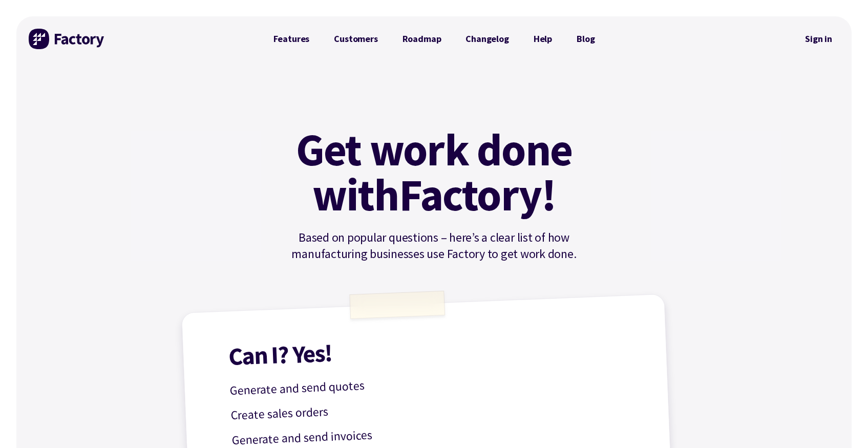  I want to click on a: Sign in, so click(819, 39).